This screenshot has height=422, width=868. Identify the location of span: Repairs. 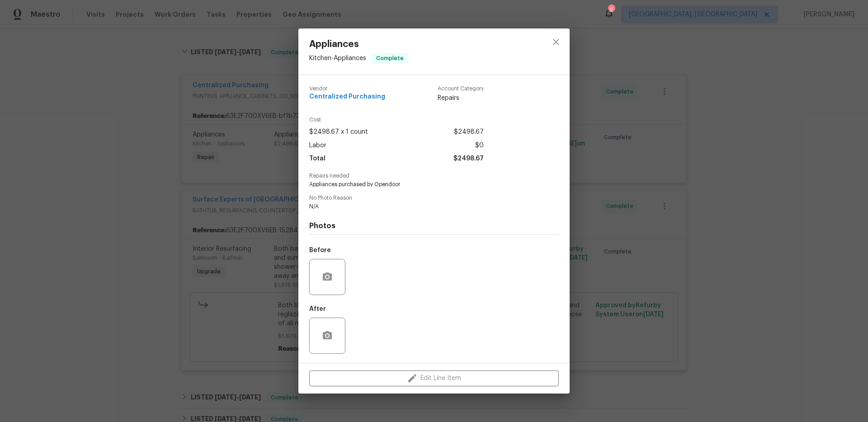
(461, 98).